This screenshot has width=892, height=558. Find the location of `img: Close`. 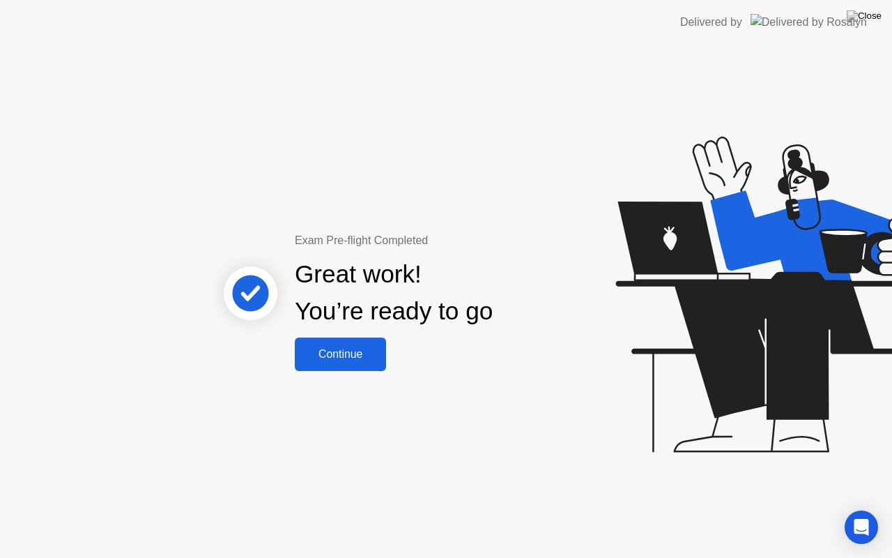

img: Close is located at coordinates (864, 16).